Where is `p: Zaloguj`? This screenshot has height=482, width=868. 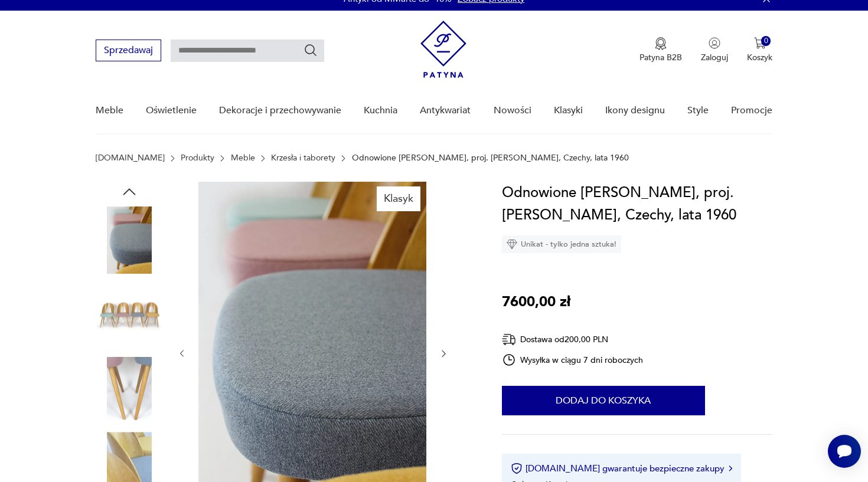 p: Zaloguj is located at coordinates (714, 57).